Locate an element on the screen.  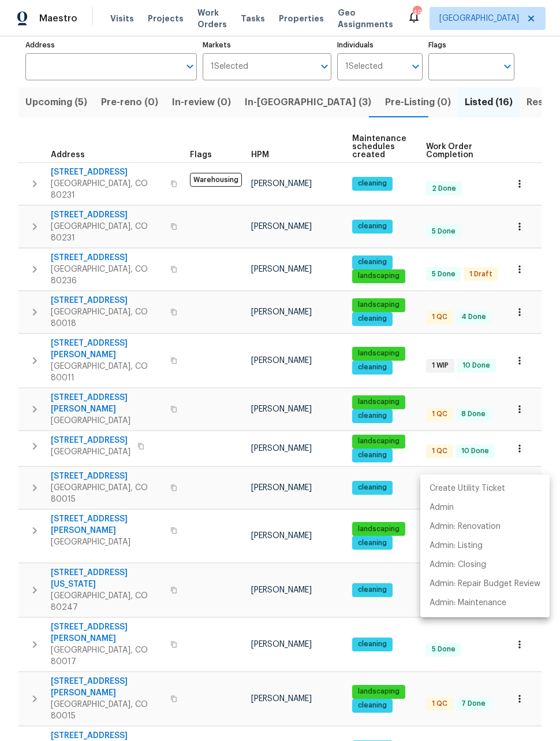
p: Admin: Listing is located at coordinates (456, 545).